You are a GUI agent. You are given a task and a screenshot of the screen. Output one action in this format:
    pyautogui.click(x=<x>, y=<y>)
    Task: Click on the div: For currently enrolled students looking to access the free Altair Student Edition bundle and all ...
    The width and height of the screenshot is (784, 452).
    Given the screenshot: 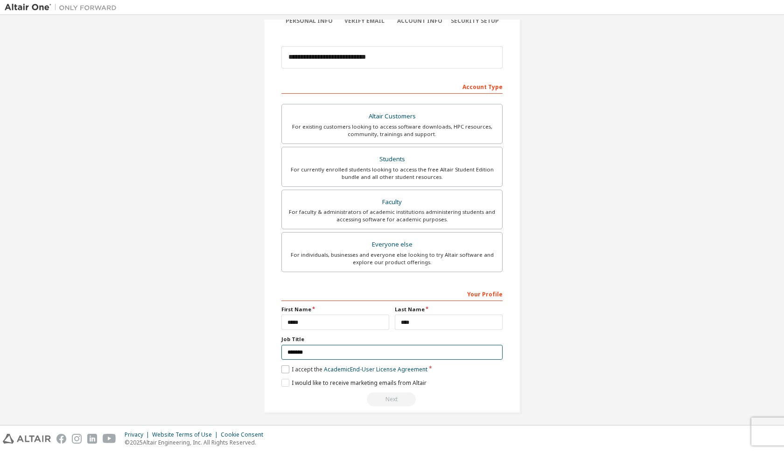 What is the action you would take?
    pyautogui.click(x=392, y=174)
    